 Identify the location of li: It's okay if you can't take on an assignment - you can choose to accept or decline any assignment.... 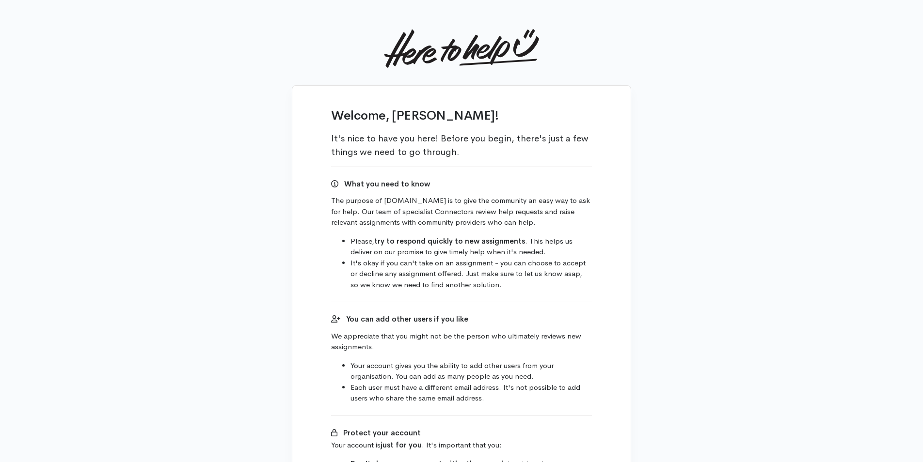
(471, 274).